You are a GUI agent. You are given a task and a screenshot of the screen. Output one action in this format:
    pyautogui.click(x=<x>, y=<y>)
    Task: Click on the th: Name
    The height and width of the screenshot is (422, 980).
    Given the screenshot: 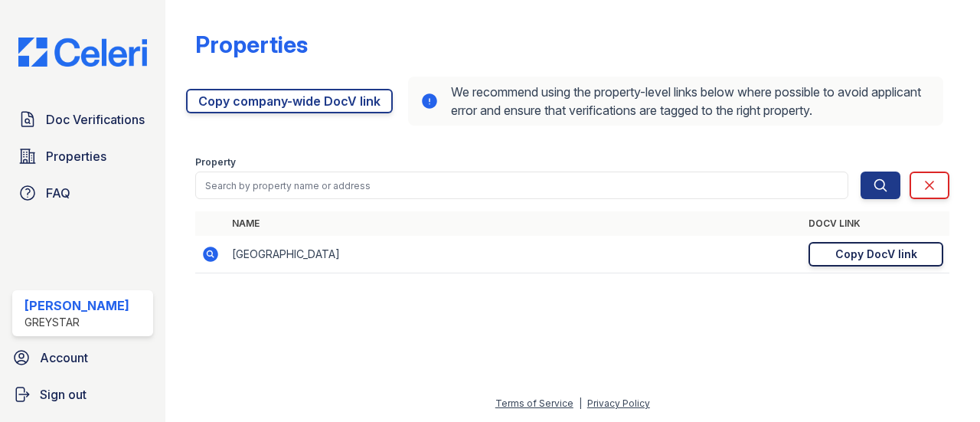 What is the action you would take?
    pyautogui.click(x=514, y=224)
    